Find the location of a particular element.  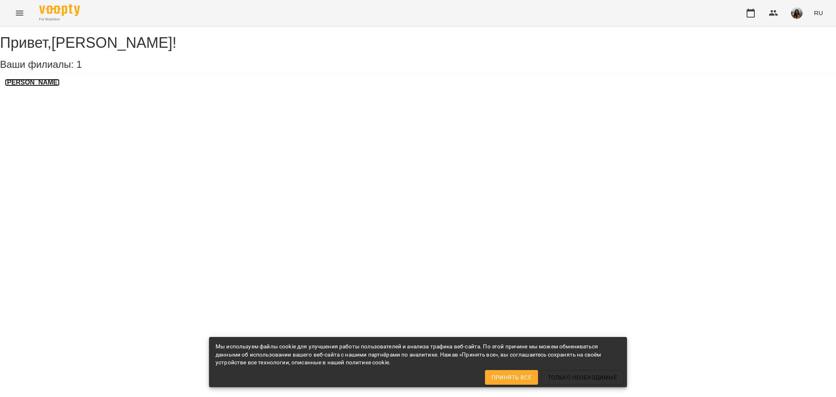

span: 1 is located at coordinates (79, 64).